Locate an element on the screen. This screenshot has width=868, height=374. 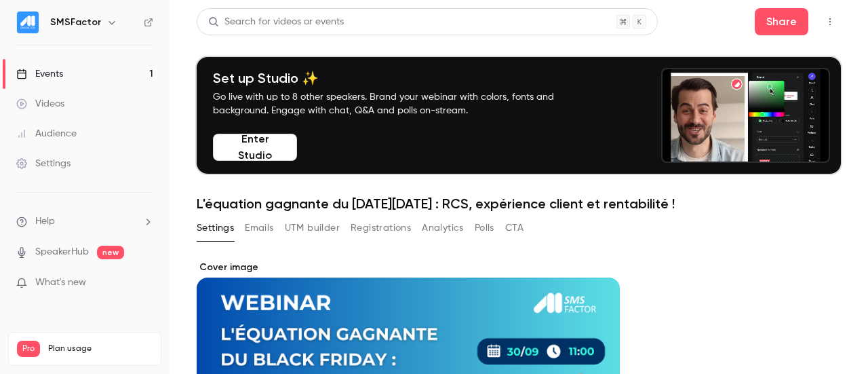
button: UTM builder is located at coordinates (312, 228).